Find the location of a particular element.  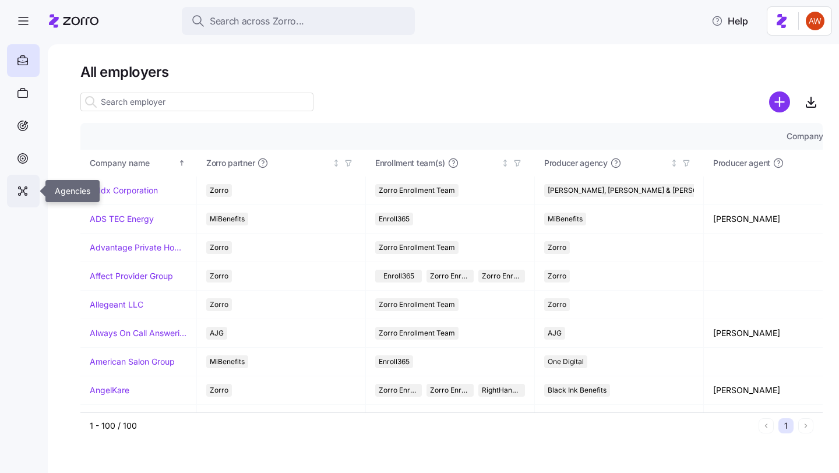

a: Always On Call Answering Service is located at coordinates (138, 333).